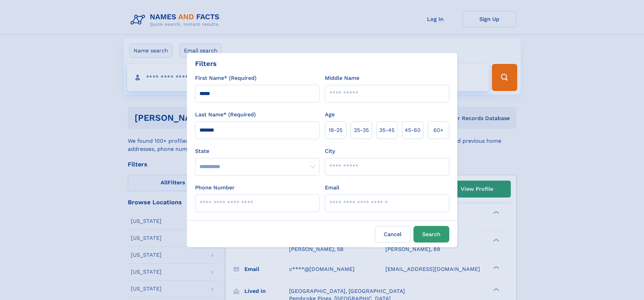  I want to click on label: Cancel, so click(393, 234).